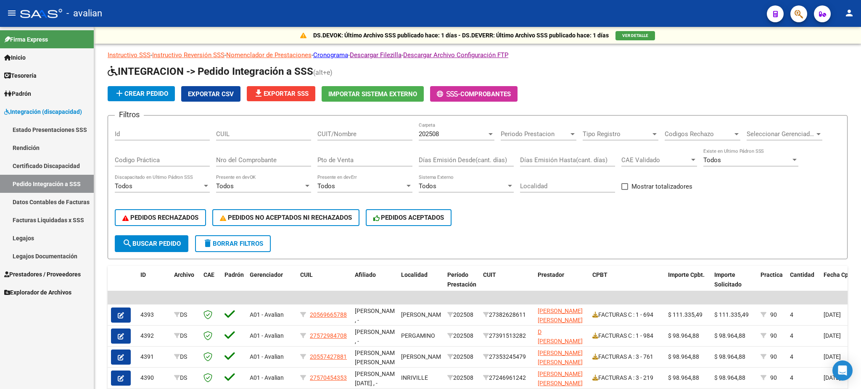  What do you see at coordinates (772, 285) in the screenshot?
I see `datatable-header-cell: Practica` at bounding box center [772, 285].